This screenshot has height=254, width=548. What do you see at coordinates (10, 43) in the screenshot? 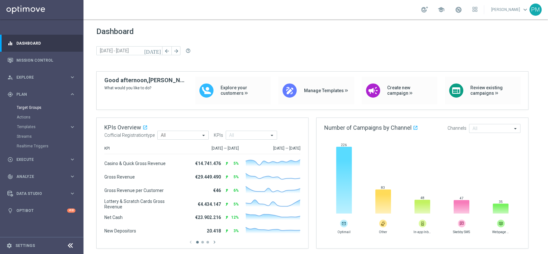
I see `i: equalizer` at bounding box center [10, 43].